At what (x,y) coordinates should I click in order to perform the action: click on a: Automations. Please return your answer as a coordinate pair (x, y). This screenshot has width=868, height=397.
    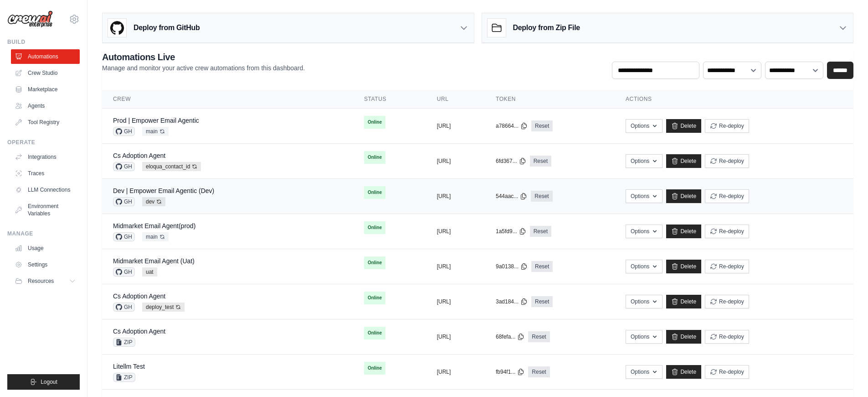
    Looking at the image, I should click on (45, 57).